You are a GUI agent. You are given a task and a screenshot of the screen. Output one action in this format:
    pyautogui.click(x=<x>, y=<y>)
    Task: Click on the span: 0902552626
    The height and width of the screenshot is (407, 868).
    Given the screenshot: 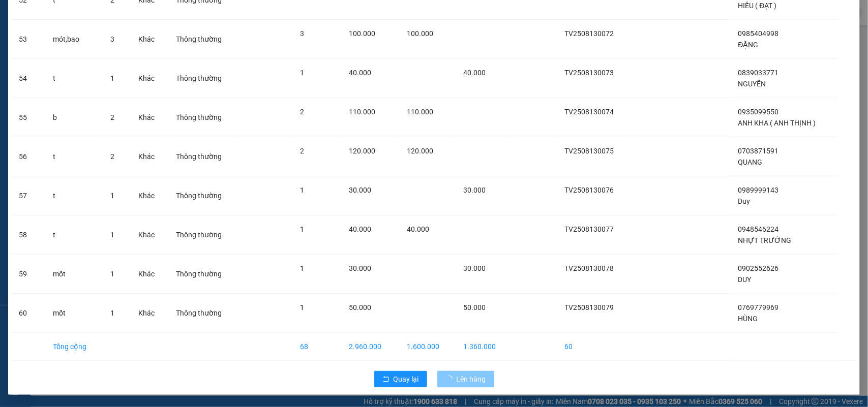 What is the action you would take?
    pyautogui.click(x=759, y=268)
    